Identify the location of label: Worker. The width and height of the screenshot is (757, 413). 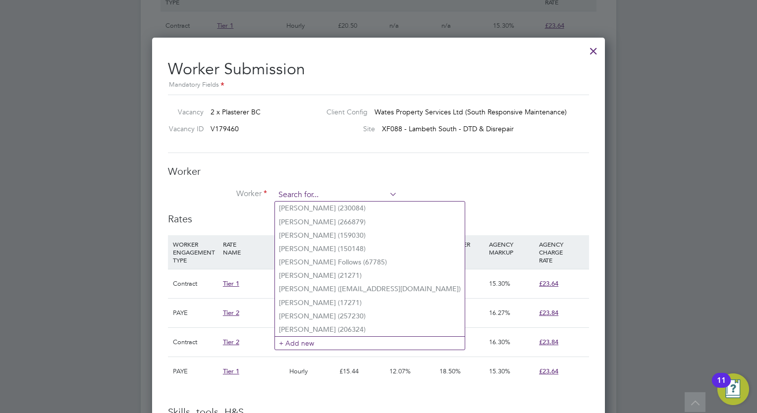
(217, 194).